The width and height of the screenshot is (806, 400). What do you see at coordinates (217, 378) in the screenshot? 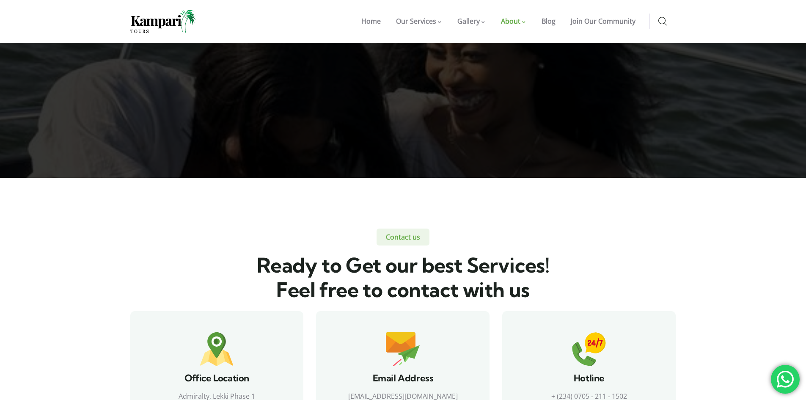
I see `span: Office Location` at bounding box center [217, 378].